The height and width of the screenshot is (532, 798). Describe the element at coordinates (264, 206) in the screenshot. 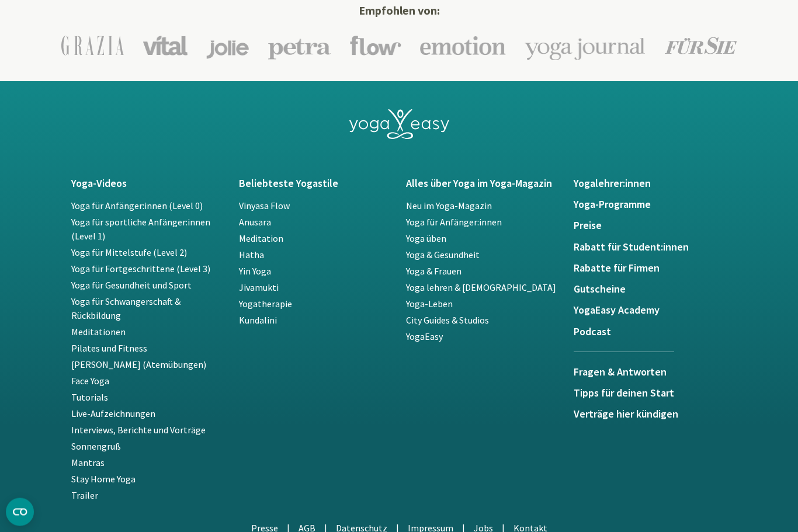

I see `a: Vinyasa Flow` at that location.